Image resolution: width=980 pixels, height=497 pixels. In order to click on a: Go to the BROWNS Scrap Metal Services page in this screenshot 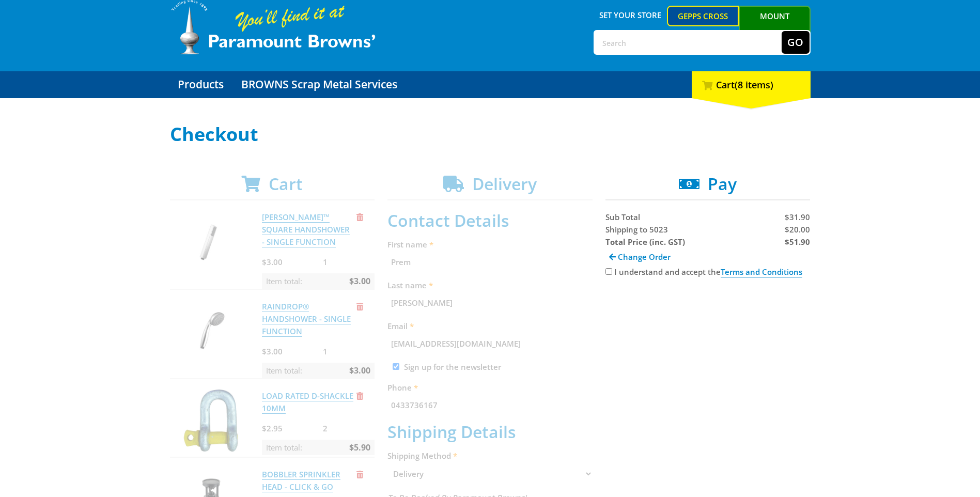, I will do `click(319, 85)`.